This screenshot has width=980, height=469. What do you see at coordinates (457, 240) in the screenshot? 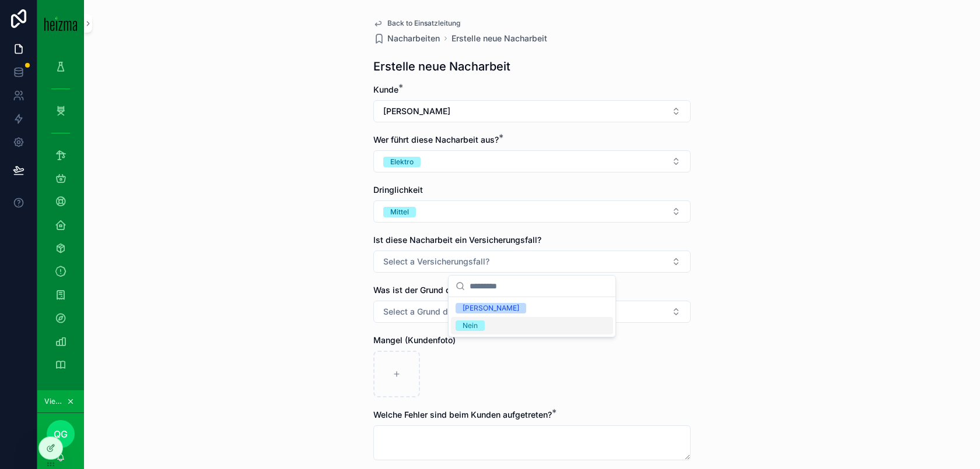
I see `span: Ist diese Nacharbeit ein Versicherungsfall?` at bounding box center [457, 240].